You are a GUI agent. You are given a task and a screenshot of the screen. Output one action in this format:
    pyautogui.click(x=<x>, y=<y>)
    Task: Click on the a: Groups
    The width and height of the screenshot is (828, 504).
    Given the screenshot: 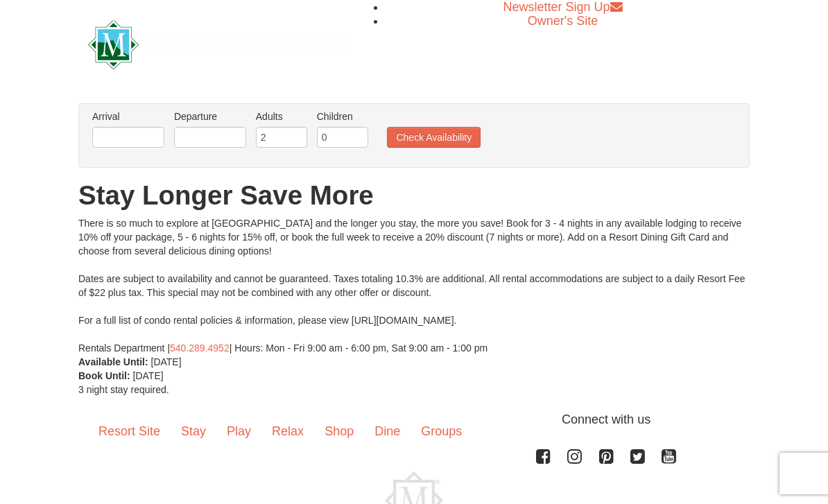 What is the action you would take?
    pyautogui.click(x=441, y=432)
    